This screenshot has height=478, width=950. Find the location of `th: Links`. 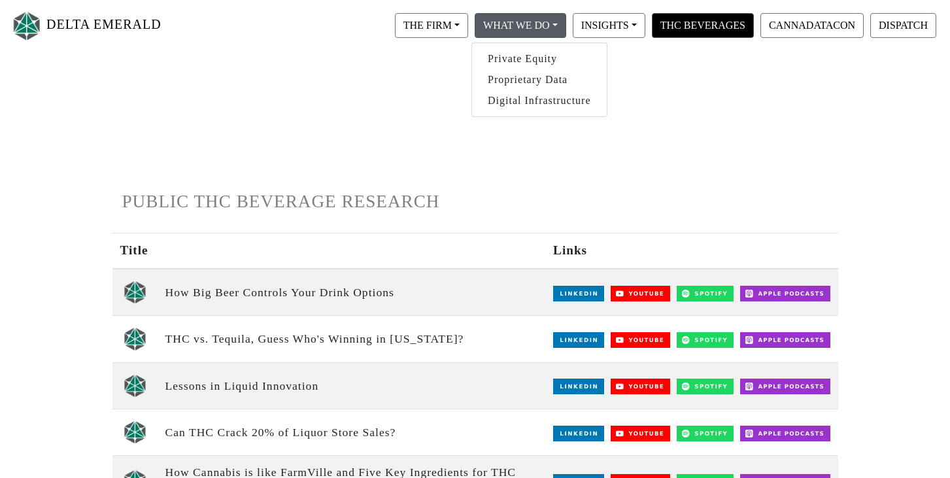

th: Links is located at coordinates (691, 251).